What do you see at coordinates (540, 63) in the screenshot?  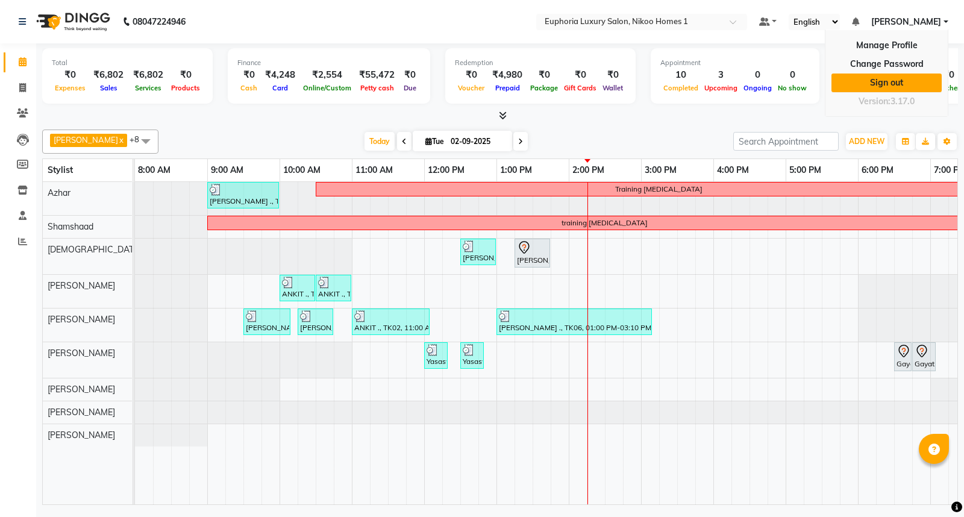 I see `div: Redemption` at bounding box center [540, 63].